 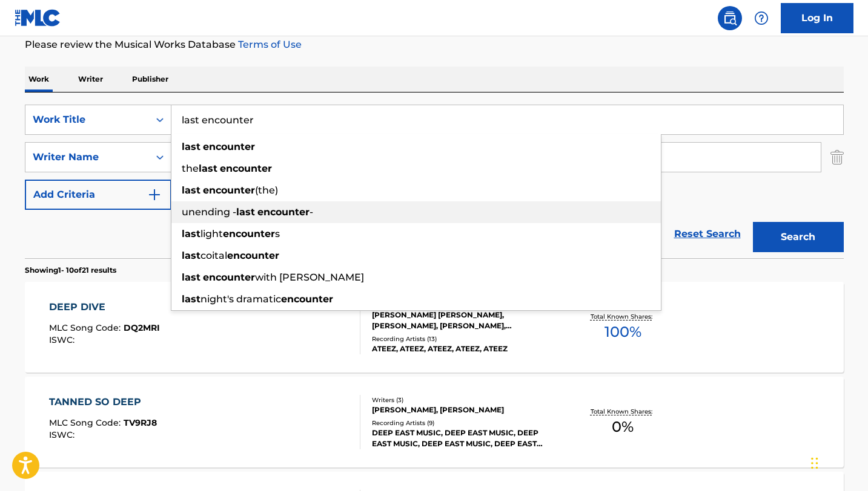 What do you see at coordinates (464, 349) in the screenshot?
I see `div: ATEEZ, ATEEZ, ATEEZ, ATEEZ, ATEEZ` at bounding box center [464, 349].